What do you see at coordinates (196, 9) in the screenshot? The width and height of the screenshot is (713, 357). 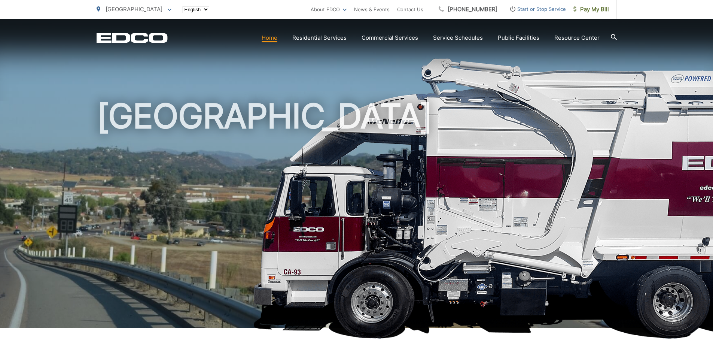 I see `select: Select a language` at bounding box center [196, 9].